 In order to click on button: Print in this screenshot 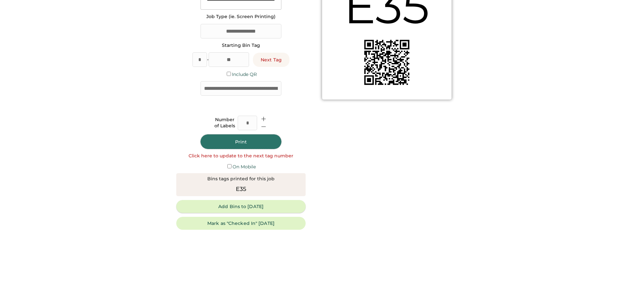, I will do `click(241, 142)`.